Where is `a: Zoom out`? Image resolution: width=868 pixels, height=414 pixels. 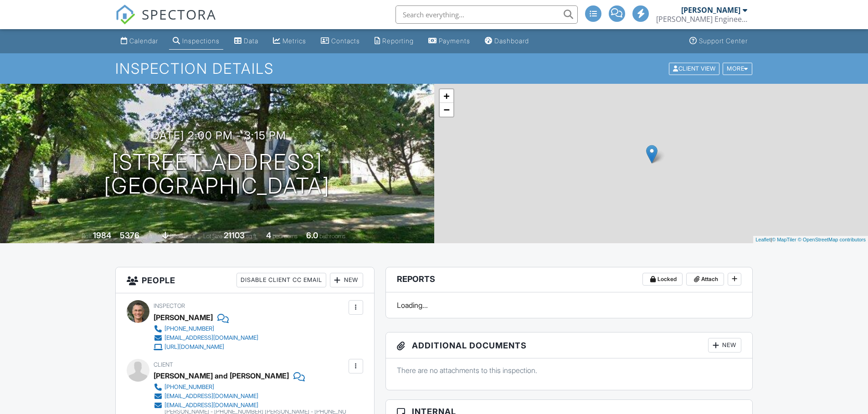 a: Zoom out is located at coordinates (447, 110).